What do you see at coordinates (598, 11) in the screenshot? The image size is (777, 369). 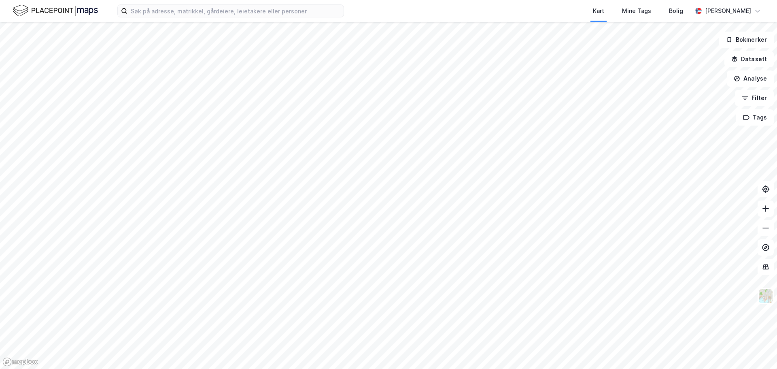 I see `div: Kart` at bounding box center [598, 11].